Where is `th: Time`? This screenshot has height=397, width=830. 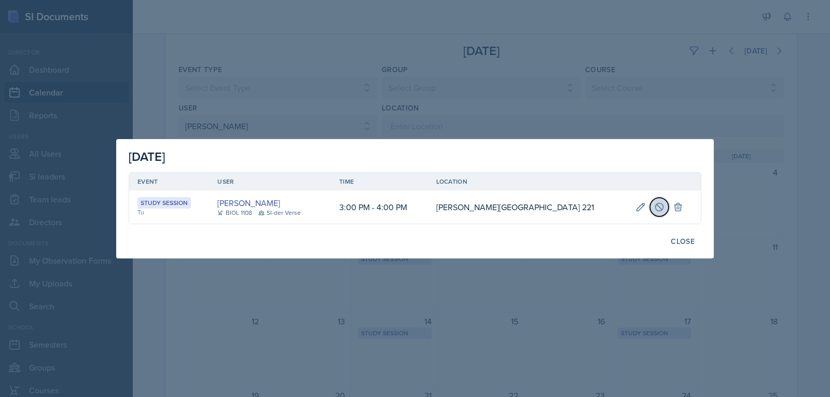
th: Time is located at coordinates (379, 182).